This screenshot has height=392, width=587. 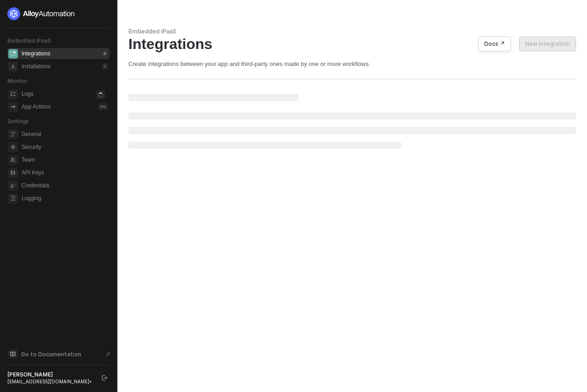 What do you see at coordinates (13, 107) in the screenshot?
I see `span: icon-app-actions` at bounding box center [13, 107].